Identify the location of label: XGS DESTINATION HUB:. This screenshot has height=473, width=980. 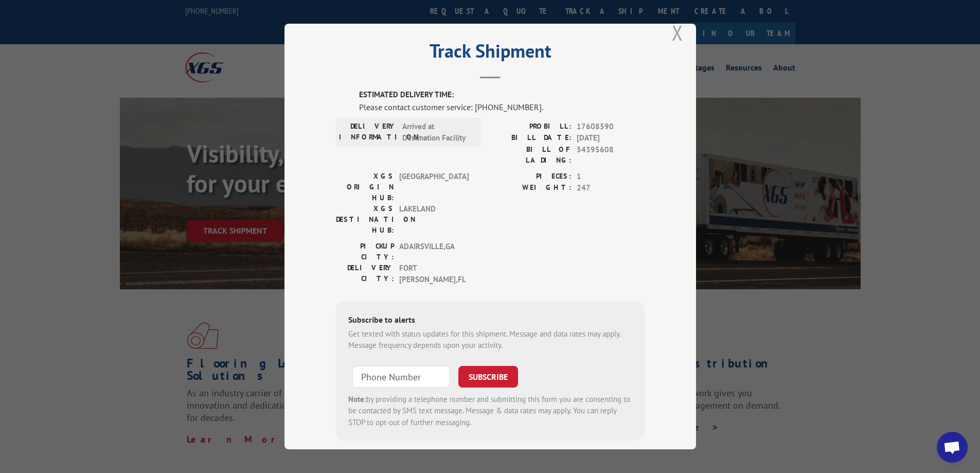
(365, 219).